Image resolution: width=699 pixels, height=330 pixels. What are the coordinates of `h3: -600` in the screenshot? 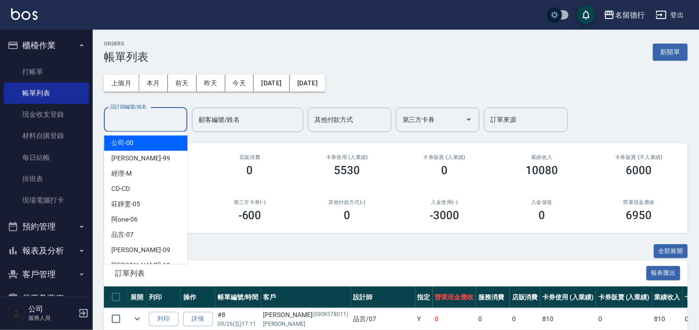 It's located at (250, 216).